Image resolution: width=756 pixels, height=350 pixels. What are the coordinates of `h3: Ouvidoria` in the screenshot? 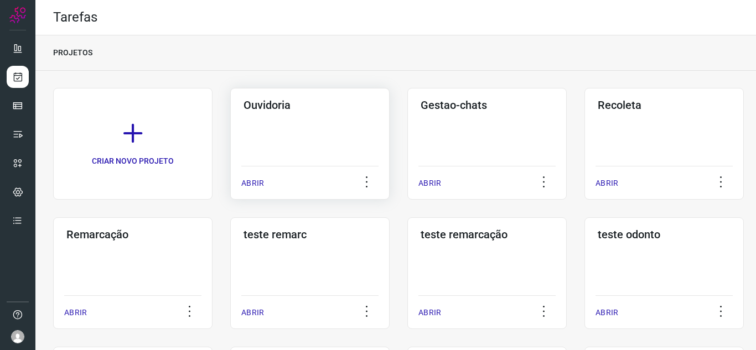 It's located at (310, 105).